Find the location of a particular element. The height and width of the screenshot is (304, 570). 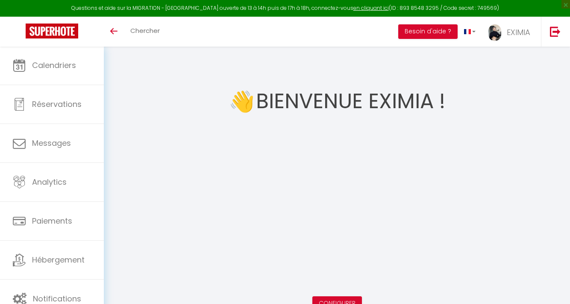

a: Chercher is located at coordinates (145, 32).